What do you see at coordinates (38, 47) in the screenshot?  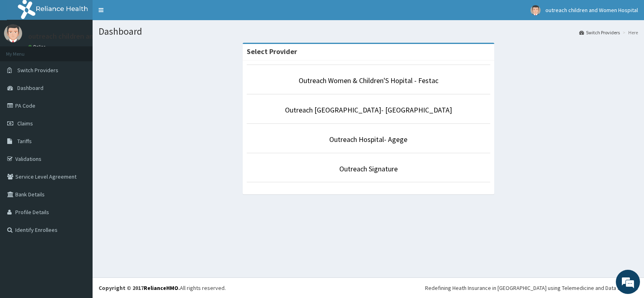 I see `a: Online` at bounding box center [38, 47].